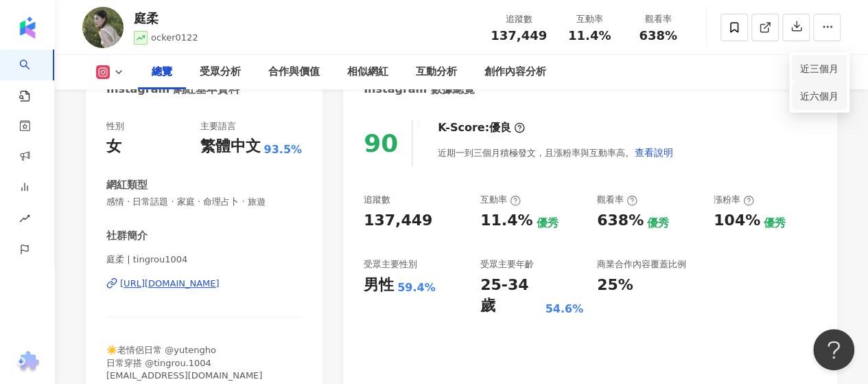  Describe the element at coordinates (564, 309) in the screenshot. I see `div: 54.6%` at that location.